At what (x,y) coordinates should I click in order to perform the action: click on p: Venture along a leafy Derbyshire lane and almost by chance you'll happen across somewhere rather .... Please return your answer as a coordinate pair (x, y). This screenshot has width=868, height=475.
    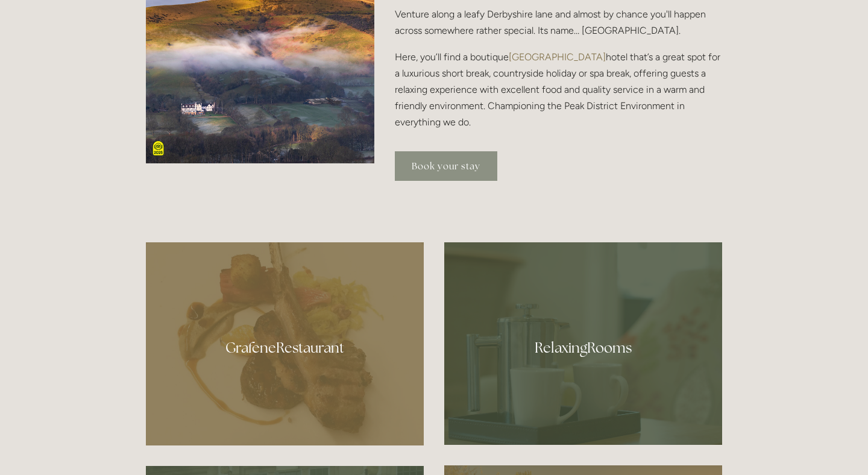
    Looking at the image, I should click on (558, 22).